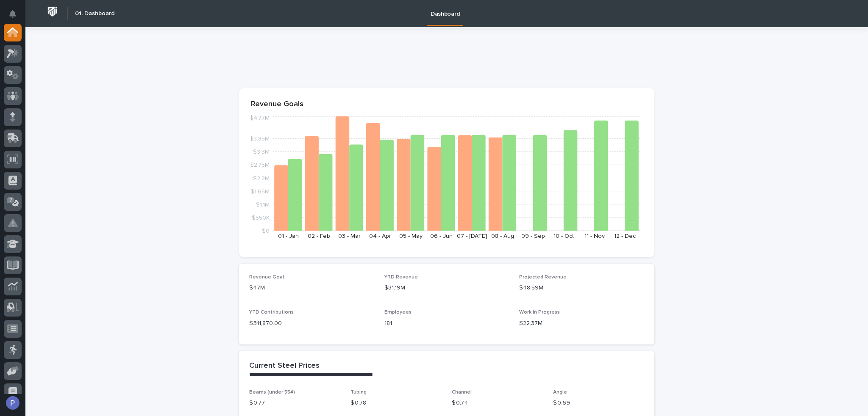  Describe the element at coordinates (539, 313) in the screenshot. I see `span: Work in Progress` at that location.